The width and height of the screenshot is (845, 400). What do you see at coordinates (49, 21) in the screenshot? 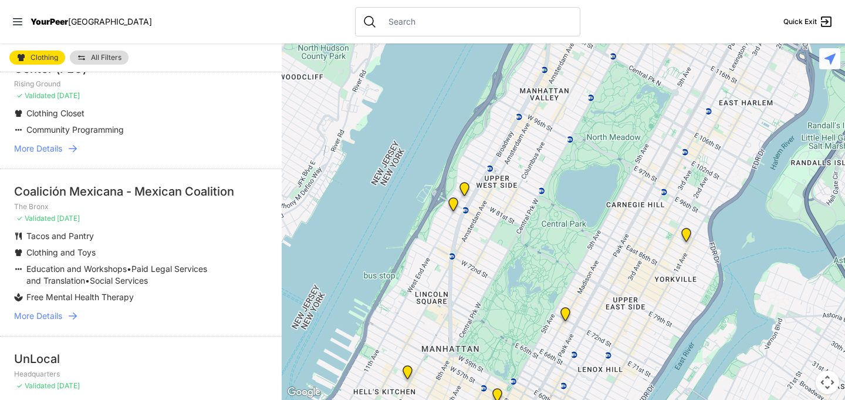
I see `span: YourPeer` at bounding box center [49, 21].